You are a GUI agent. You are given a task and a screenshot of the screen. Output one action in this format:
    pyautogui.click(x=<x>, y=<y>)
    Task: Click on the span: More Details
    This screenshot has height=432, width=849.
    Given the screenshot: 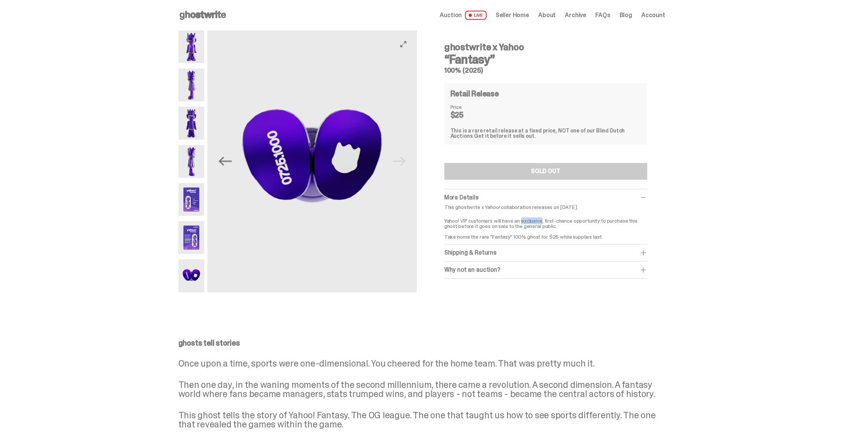 What is the action you would take?
    pyautogui.click(x=462, y=197)
    